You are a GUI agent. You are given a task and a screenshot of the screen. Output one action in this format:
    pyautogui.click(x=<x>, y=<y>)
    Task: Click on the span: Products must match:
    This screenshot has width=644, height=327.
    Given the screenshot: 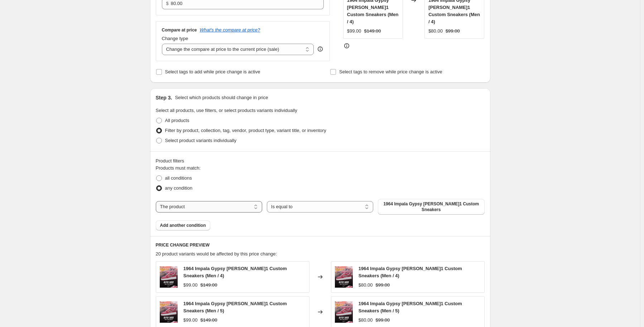 What is the action you would take?
    pyautogui.click(x=178, y=168)
    